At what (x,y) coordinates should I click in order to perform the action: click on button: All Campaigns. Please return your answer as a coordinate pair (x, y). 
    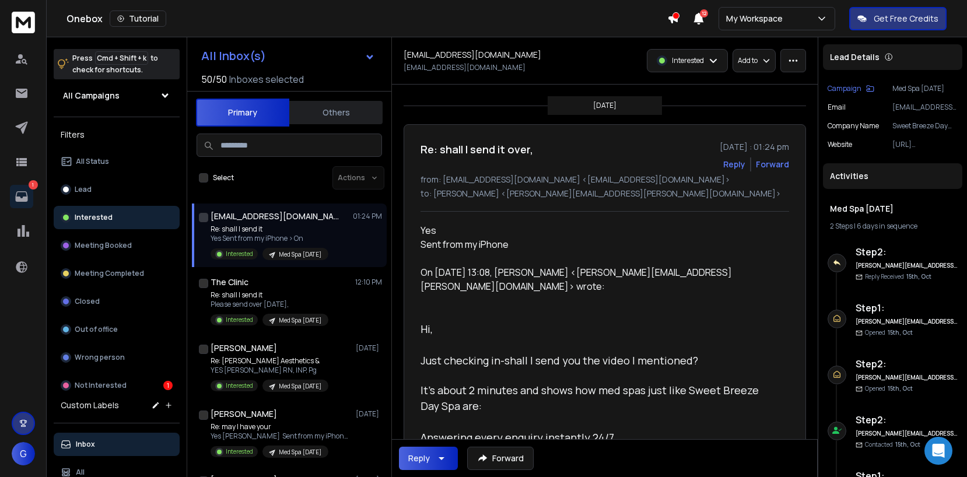
    Looking at the image, I should click on (117, 96).